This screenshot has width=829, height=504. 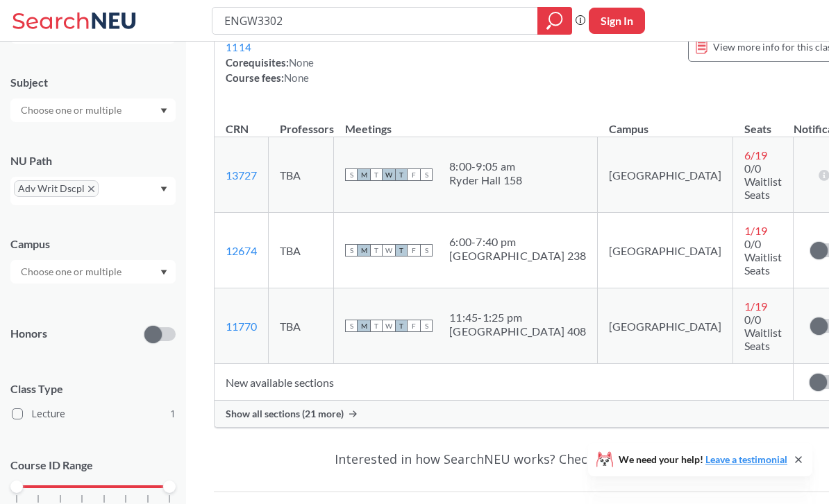 What do you see at coordinates (616, 21) in the screenshot?
I see `button: Sign In` at bounding box center [616, 21].